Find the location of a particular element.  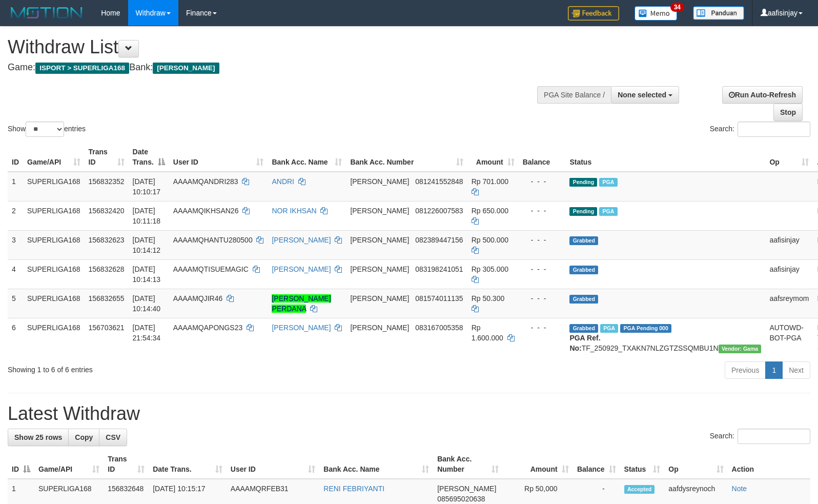

a: Note is located at coordinates (740, 489).